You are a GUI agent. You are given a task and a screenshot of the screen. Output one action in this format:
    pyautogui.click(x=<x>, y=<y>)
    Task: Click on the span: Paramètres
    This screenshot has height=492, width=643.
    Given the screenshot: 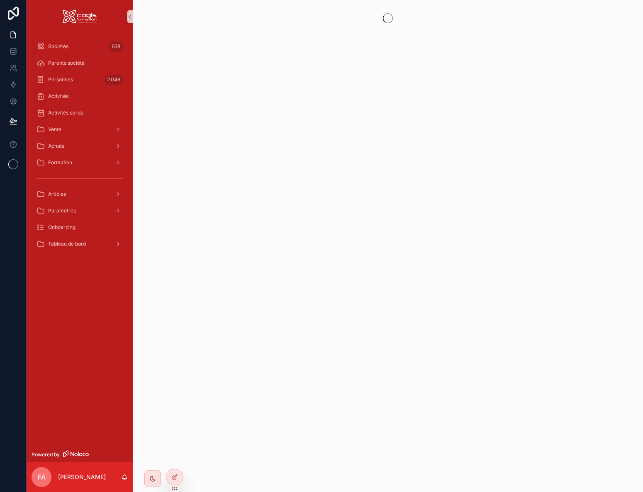 What is the action you would take?
    pyautogui.click(x=62, y=211)
    